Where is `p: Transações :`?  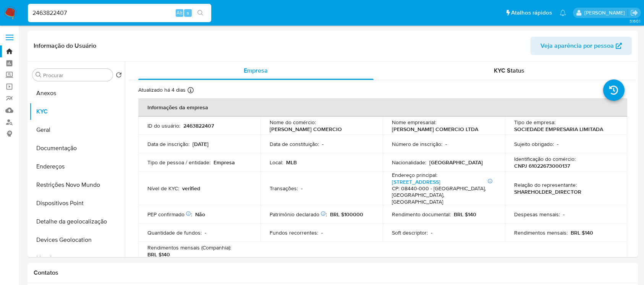
p: Transações : is located at coordinates (284, 188).